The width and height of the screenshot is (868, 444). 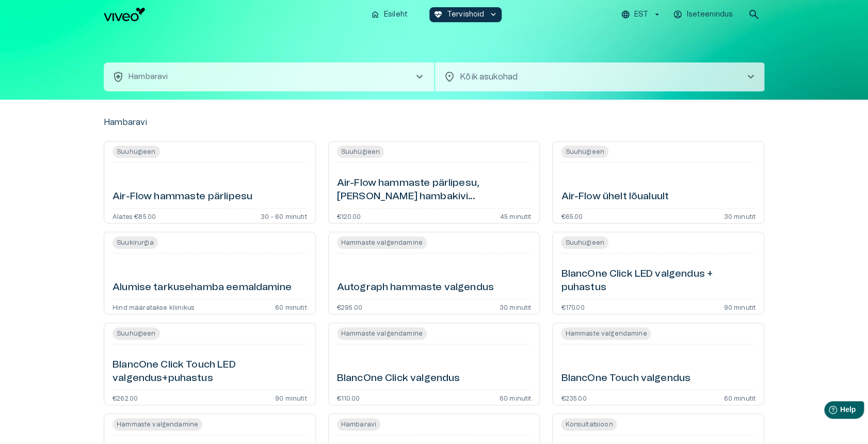 I want to click on p: Hind määratakse kliinikus, so click(x=154, y=306).